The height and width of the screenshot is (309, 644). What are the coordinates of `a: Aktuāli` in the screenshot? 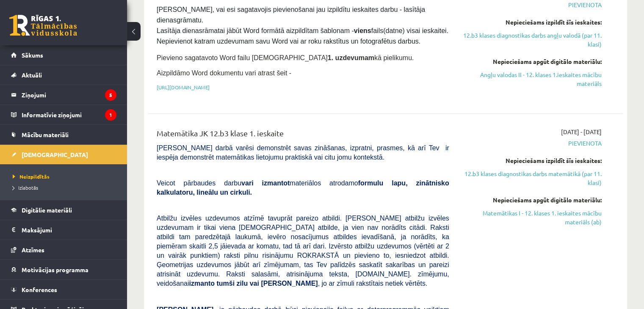 It's located at (63, 75).